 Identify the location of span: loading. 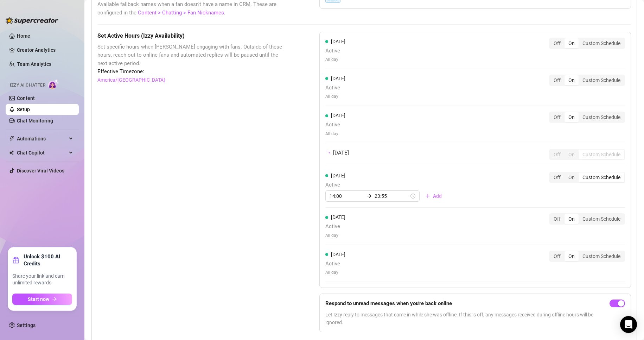
(328, 154).